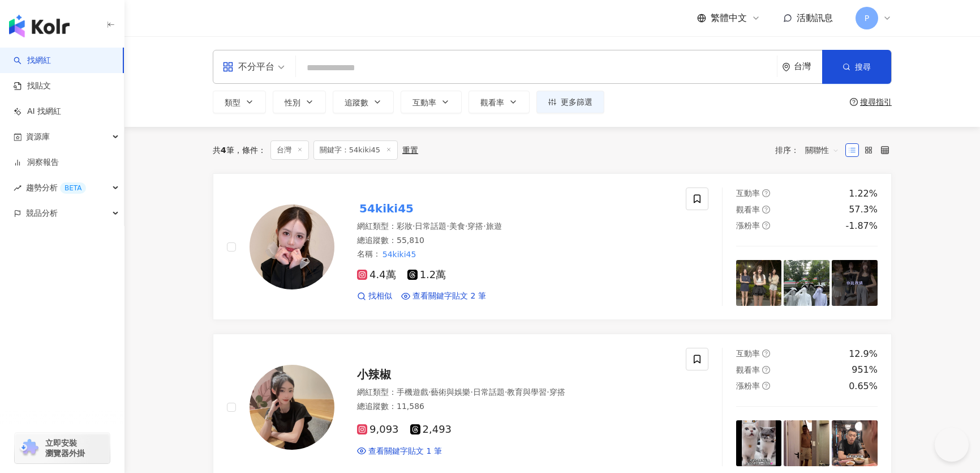  What do you see at coordinates (38, 136) in the screenshot?
I see `span: 資源庫` at bounding box center [38, 136].